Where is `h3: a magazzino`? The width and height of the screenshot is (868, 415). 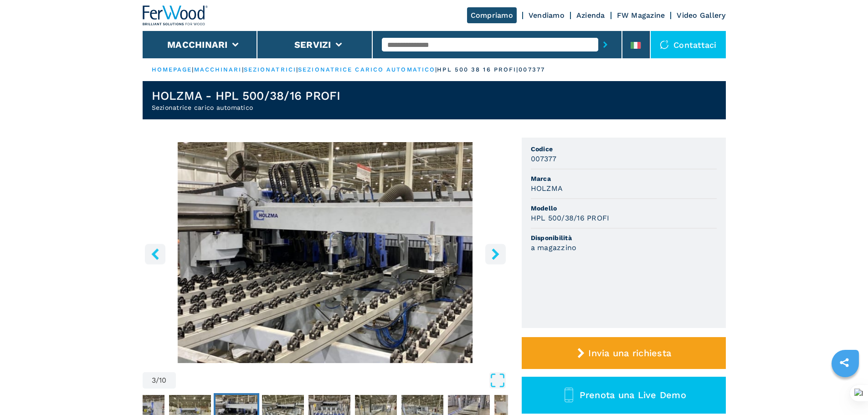 h3: a magazzino is located at coordinates (554, 247).